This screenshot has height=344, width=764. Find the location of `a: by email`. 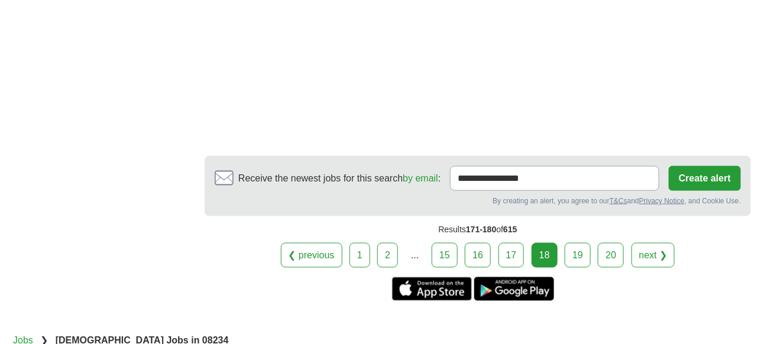

a: by email is located at coordinates (421, 178).